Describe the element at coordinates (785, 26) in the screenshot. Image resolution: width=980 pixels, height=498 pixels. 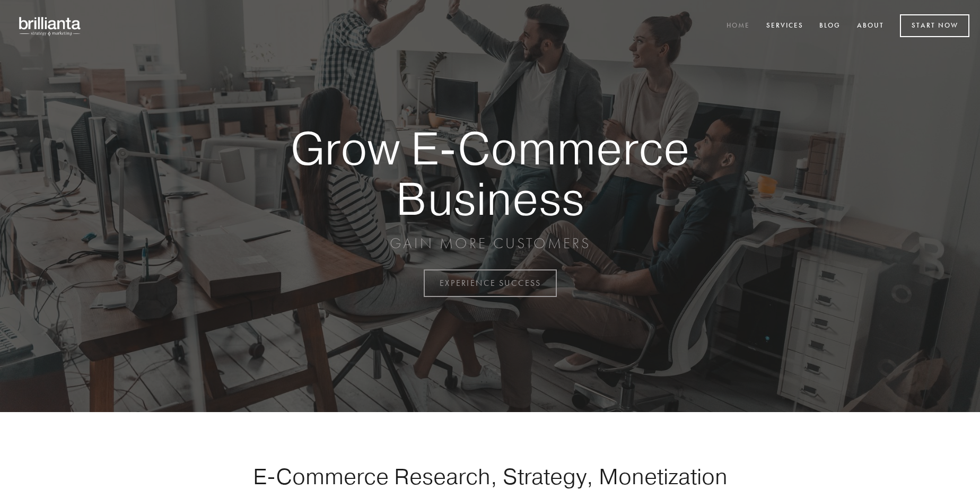
I see `a: Services` at that location.